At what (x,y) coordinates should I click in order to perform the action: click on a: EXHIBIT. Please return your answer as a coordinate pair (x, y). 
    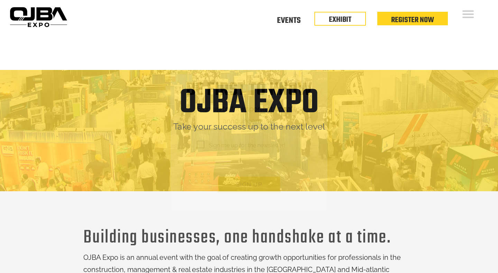
    Looking at the image, I should click on (340, 20).